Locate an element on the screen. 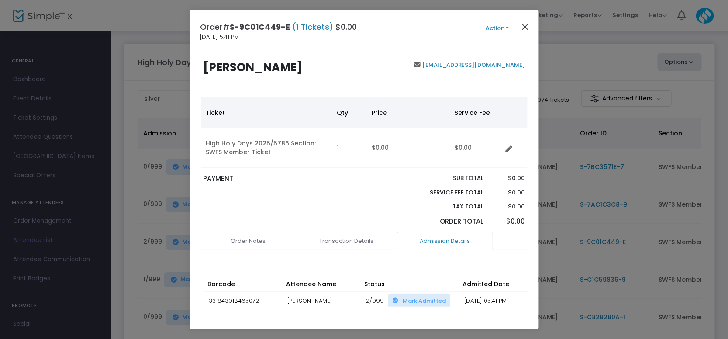  p: Sub total is located at coordinates (447, 178).